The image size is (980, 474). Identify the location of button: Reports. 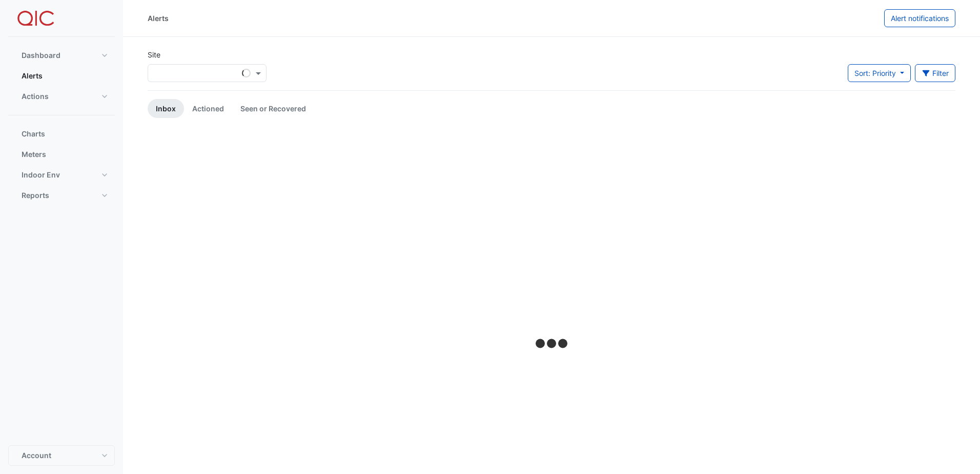
(61, 196).